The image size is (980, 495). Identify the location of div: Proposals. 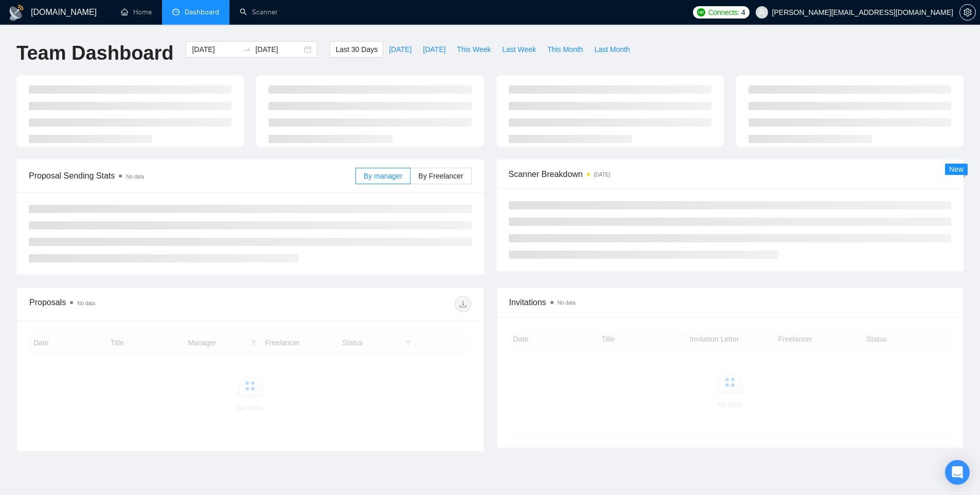
(140, 304).